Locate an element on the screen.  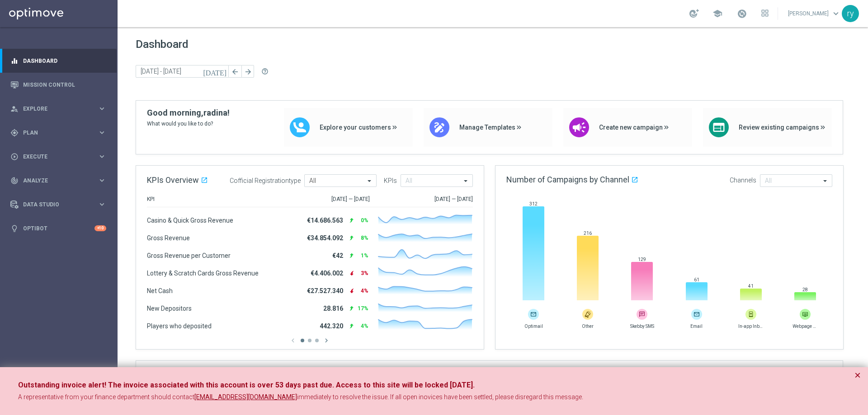
div: Explore is located at coordinates (54, 109).